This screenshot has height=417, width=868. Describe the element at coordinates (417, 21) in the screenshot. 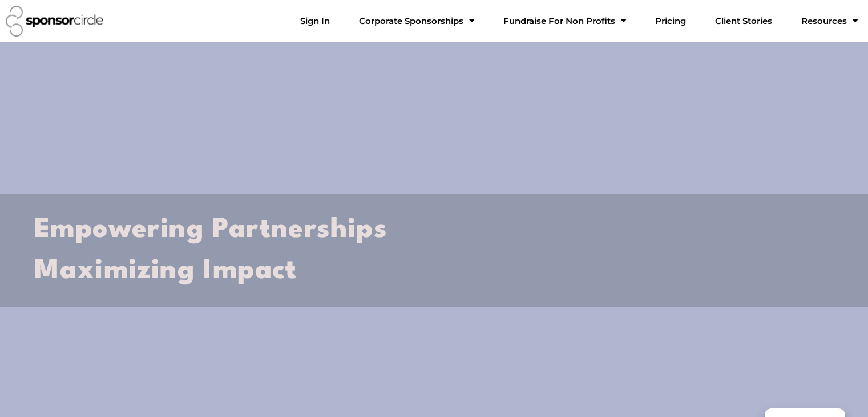

I see `a: Corporate SponsorshipsMenu Toggle` at that location.